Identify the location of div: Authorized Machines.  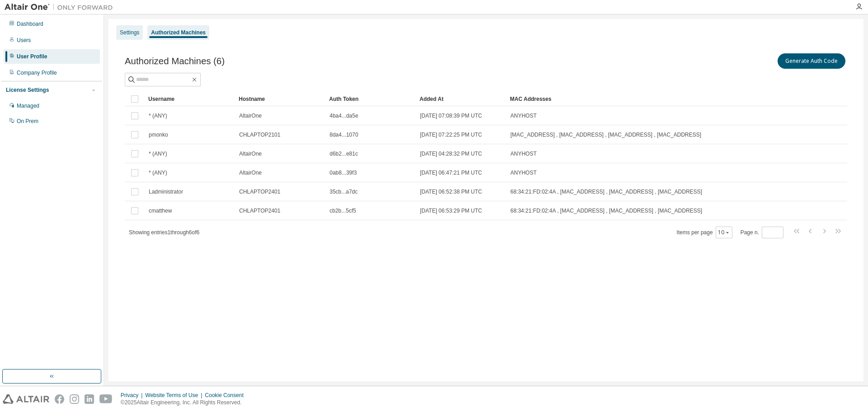
(178, 33).